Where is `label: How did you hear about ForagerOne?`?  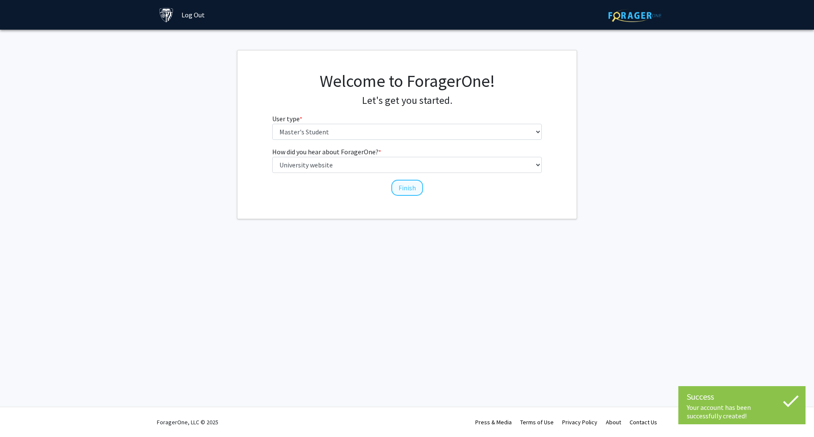 label: How did you hear about ForagerOne? is located at coordinates (327, 152).